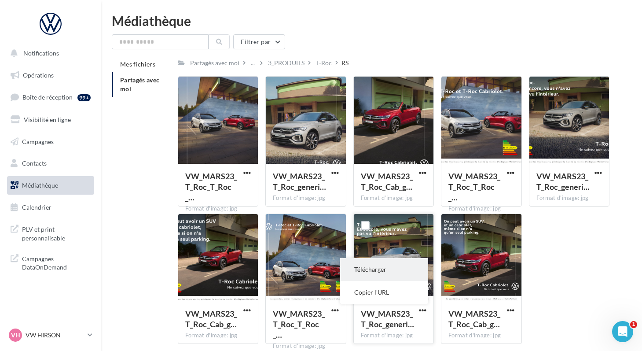  Describe the element at coordinates (38, 75) in the screenshot. I see `span: Opérations` at that location.